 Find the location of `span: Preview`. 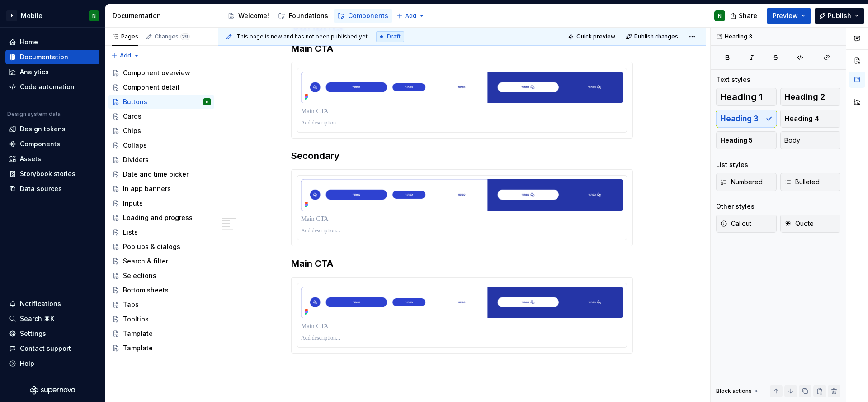

span: Preview is located at coordinates (785, 16).